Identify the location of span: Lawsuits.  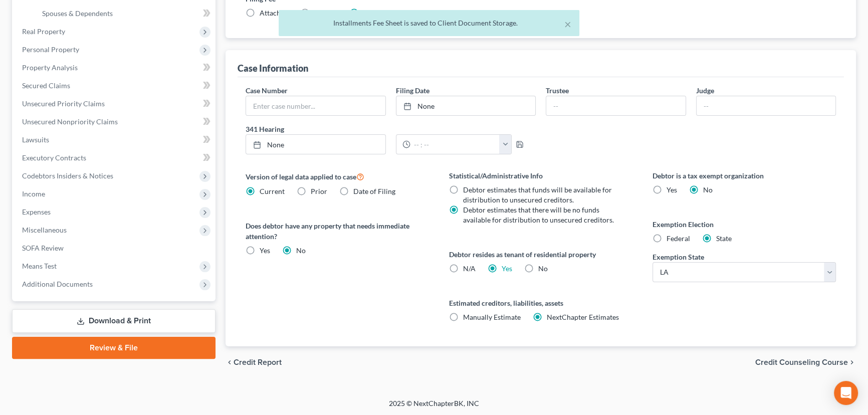
(36, 139).